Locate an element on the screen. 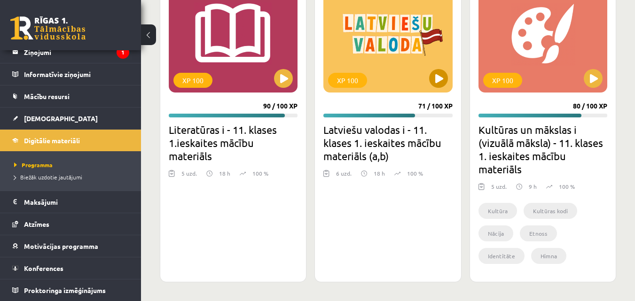 Image resolution: width=635 pixels, height=301 pixels. a: Ziņojumi1 is located at coordinates (71, 52).